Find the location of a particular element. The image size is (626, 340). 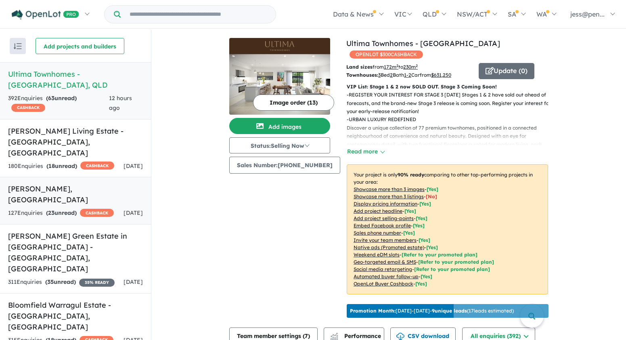

a: Ultima Townhomes - Redbank Plains LogoUltima Townhomes - Redbank Plains is located at coordinates (280, 76).